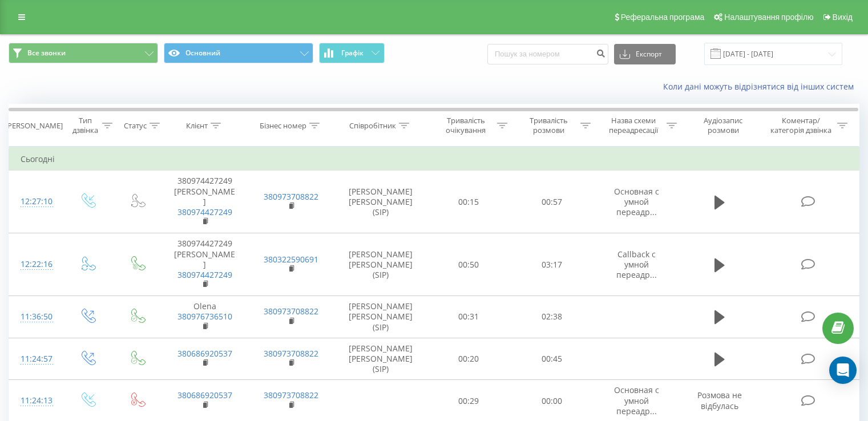 This screenshot has height=421, width=868. Describe the element at coordinates (283, 125) in the screenshot. I see `div: Бізнес номер` at that location.